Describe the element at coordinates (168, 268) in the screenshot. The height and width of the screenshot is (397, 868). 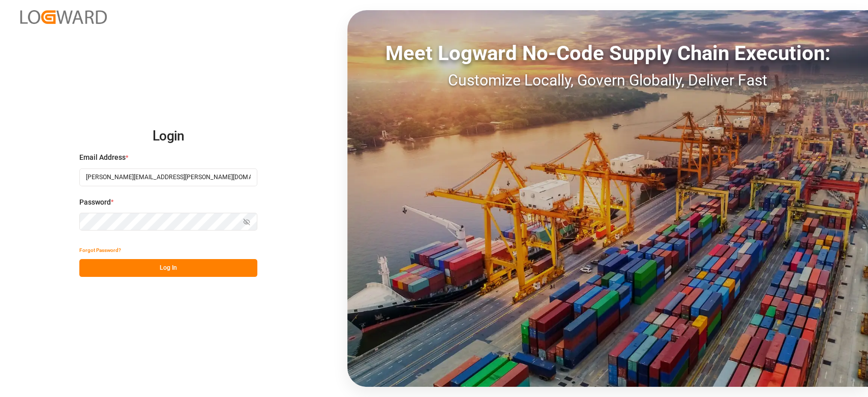
I see `button: Log In` at that location.